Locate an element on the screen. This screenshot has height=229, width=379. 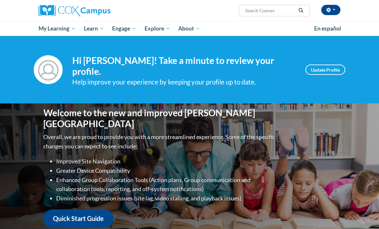
p: Overall, we are proud to provide you with a more streamlined experience. Some of the specific cha... is located at coordinates (159, 142).